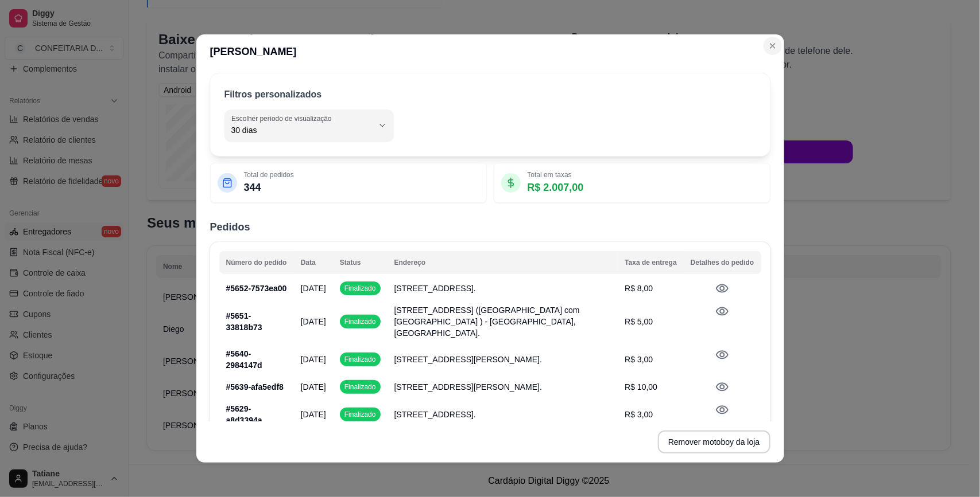  I want to click on p: 344, so click(268, 188).